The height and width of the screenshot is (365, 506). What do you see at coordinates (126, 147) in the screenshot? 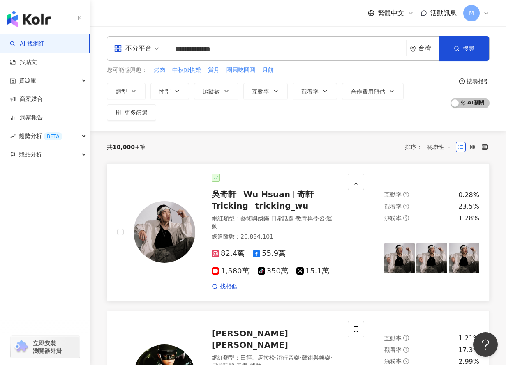
I see `div: 共 筆` at bounding box center [126, 147].